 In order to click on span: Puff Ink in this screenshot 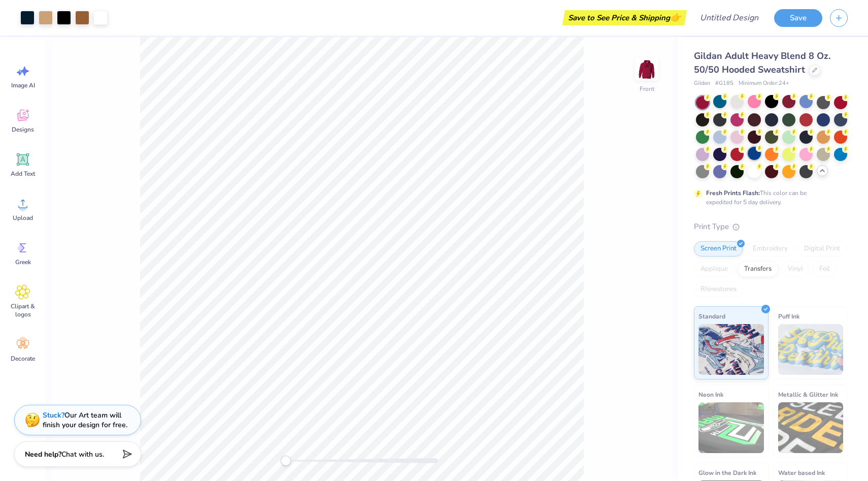, I will do `click(789, 316)`.